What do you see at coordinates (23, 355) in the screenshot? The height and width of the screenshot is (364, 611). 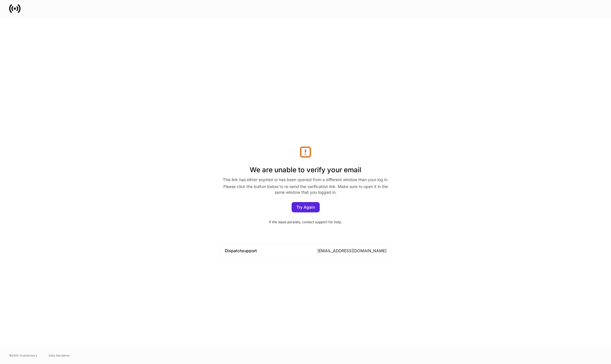 I see `span: © 2025 OneAdvisory` at bounding box center [23, 355].